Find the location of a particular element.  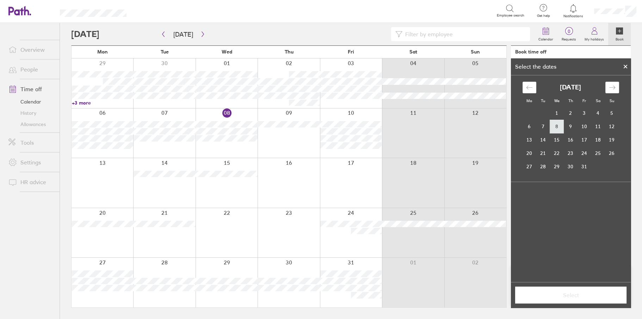

td: Sunday, October 19, 2025 is located at coordinates (612, 140).